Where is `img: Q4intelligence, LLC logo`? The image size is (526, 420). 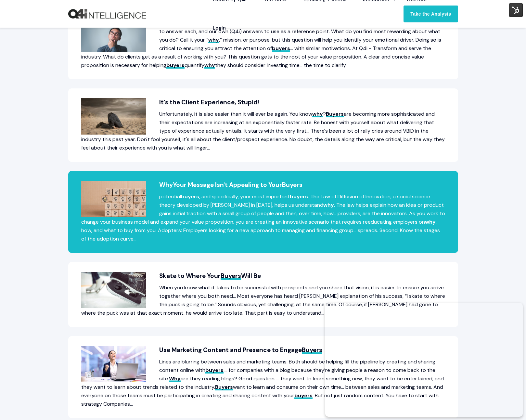 img: Q4intelligence, LLC logo is located at coordinates (107, 14).